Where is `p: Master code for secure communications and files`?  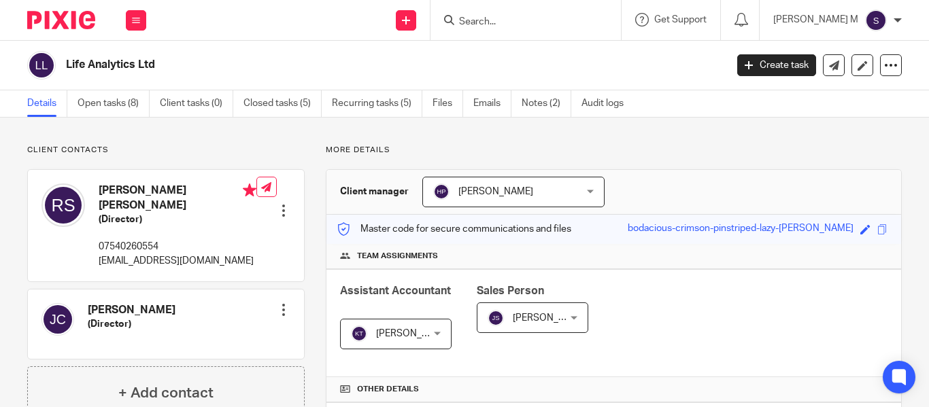
p: Master code for secure communications and files is located at coordinates (454, 229).